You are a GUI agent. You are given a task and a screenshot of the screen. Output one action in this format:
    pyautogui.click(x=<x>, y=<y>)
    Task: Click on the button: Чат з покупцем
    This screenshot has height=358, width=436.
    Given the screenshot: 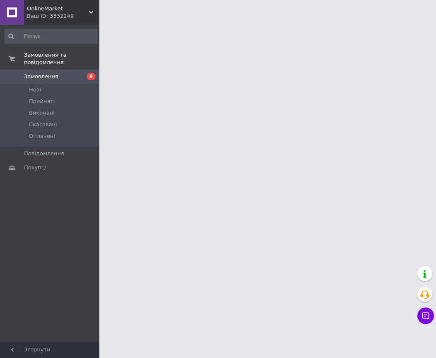 What is the action you would take?
    pyautogui.click(x=425, y=316)
    